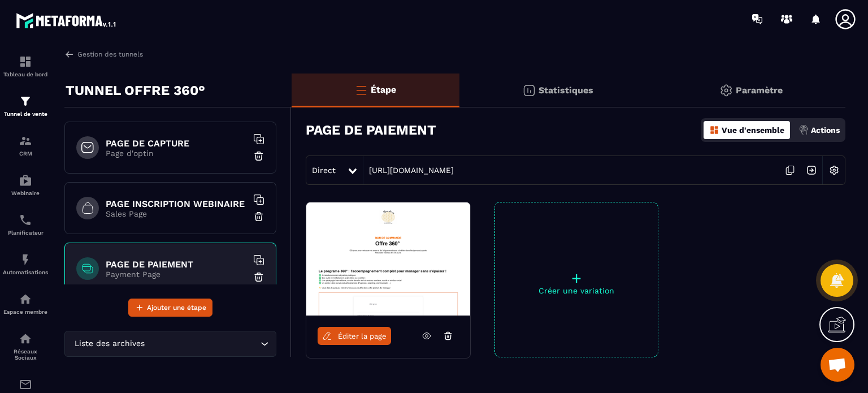 This screenshot has height=393, width=868. Describe the element at coordinates (176, 143) in the screenshot. I see `h6: PAGE DE CAPTURE` at that location.